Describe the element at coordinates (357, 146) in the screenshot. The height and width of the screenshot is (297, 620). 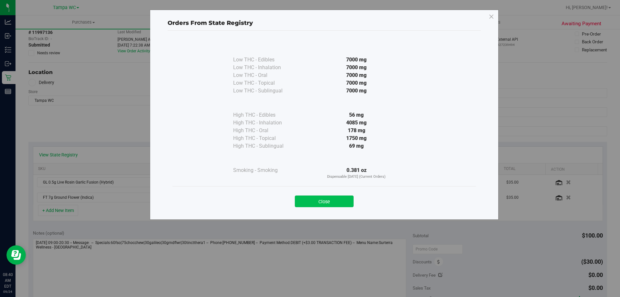
I see `div: 69 mg` at that location.